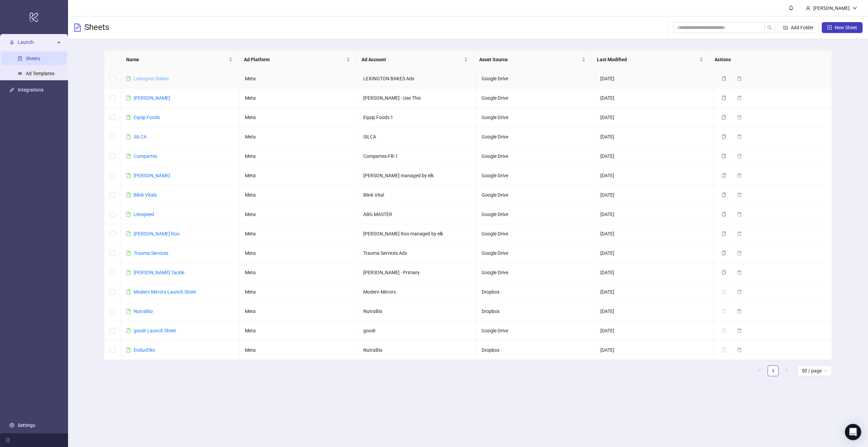 Image resolution: width=868 pixels, height=447 pixels. What do you see at coordinates (147, 118) in the screenshot?
I see `a: Equip Foods` at bounding box center [147, 118].